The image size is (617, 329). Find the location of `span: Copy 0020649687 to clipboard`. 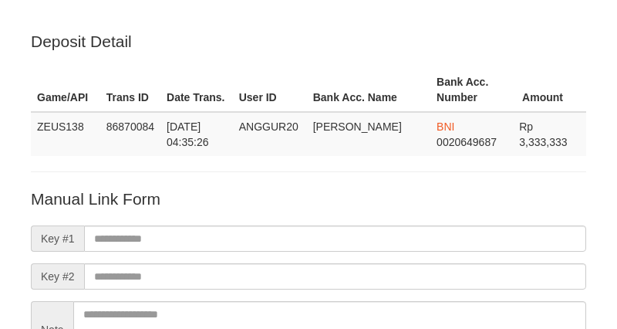

span: Copy 0020649687 to clipboard is located at coordinates (467, 142).